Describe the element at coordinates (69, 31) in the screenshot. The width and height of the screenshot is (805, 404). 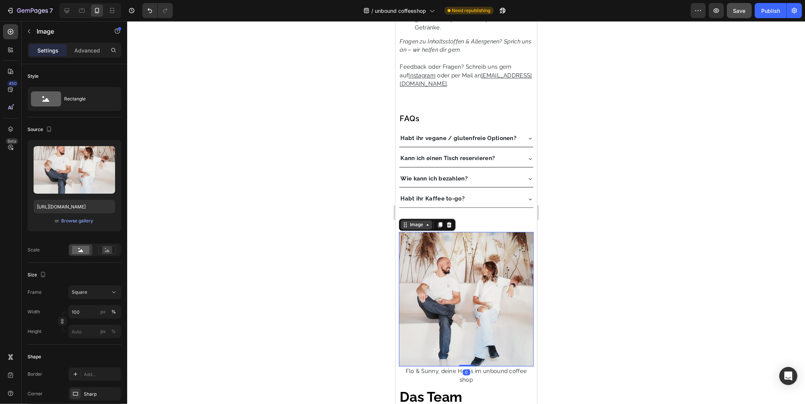
I see `p: Image` at that location.